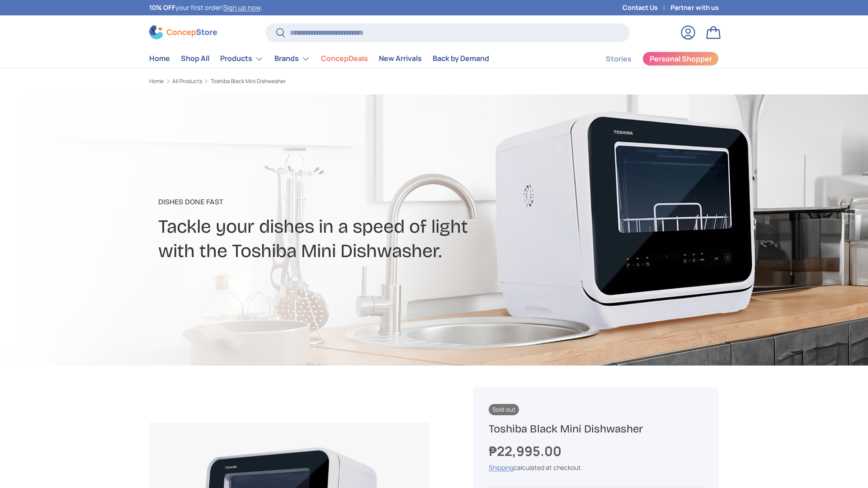  Describe the element at coordinates (183, 32) in the screenshot. I see `a: ConcepStore` at that location.